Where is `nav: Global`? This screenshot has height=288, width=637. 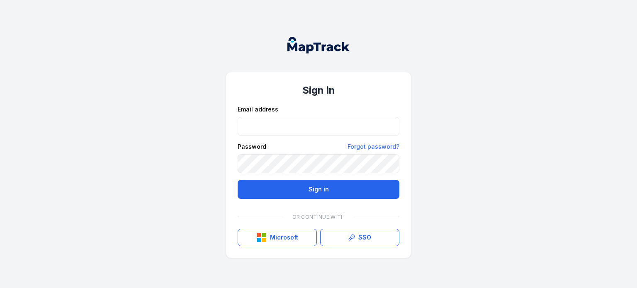 nav: Global is located at coordinates (318, 45).